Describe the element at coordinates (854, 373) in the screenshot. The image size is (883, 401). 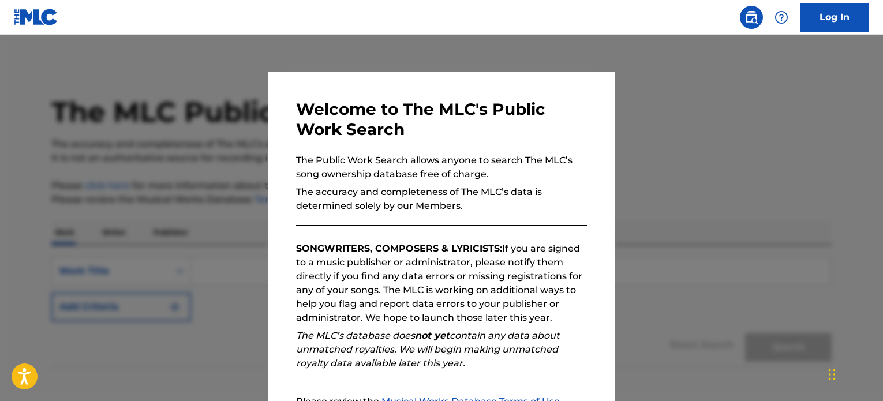
I see `div: Chat-Widget` at that location.